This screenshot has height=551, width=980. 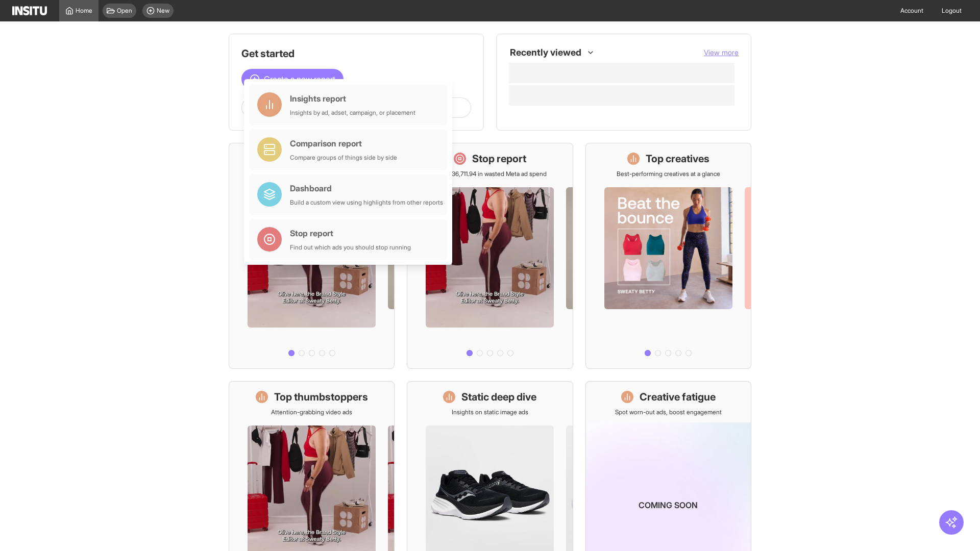 I want to click on a: What's live nowSee all active ads instantly, so click(x=311, y=256).